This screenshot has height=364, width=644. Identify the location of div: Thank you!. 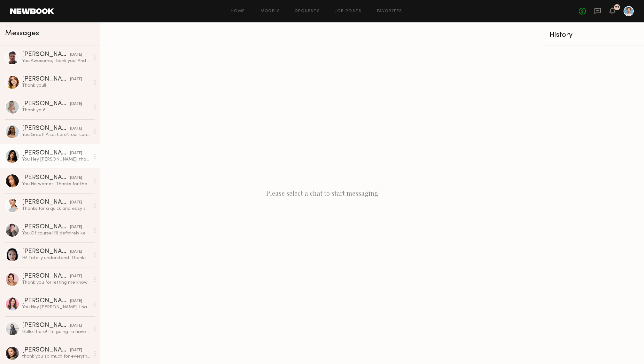
(56, 110).